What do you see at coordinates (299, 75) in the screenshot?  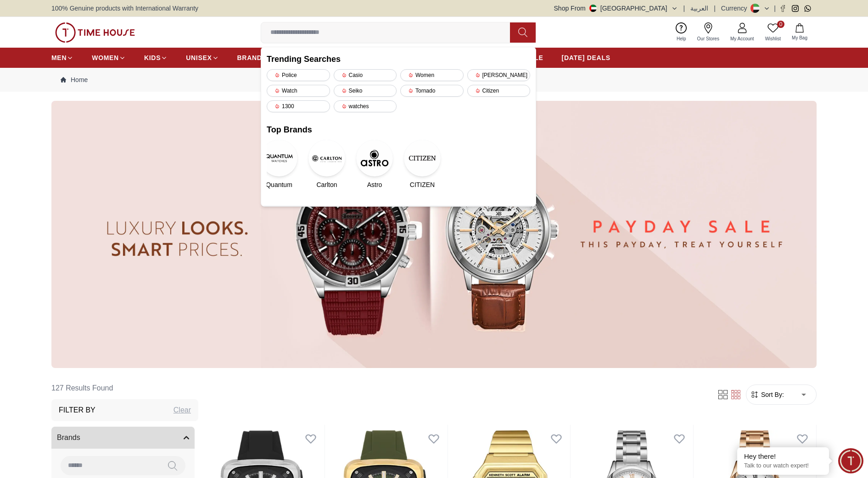 I see `div: Police` at bounding box center [299, 75].